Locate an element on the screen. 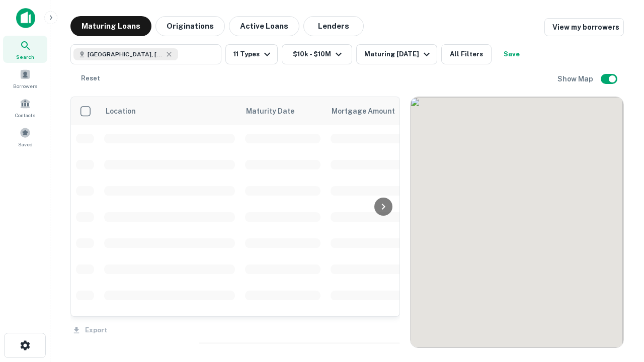 The height and width of the screenshot is (362, 644). button: Originations is located at coordinates (190, 26).